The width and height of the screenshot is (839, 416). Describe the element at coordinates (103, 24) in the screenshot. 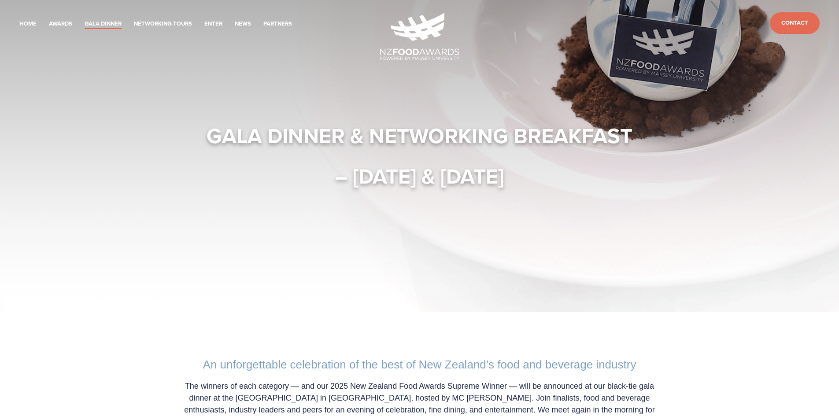

I see `a: Gala Dinner` at that location.